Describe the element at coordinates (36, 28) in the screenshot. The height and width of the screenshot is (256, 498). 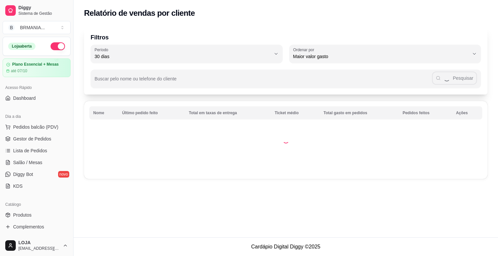
I see `button: Select a team` at that location.